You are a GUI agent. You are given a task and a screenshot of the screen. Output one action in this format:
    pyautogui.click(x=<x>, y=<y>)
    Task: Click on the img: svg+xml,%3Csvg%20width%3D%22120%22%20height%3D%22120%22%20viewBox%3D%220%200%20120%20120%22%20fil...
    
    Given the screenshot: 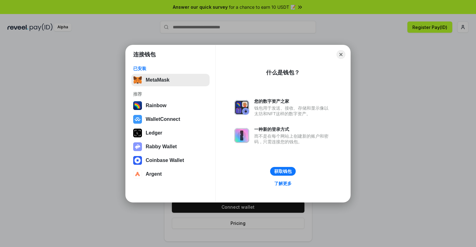 What is the action you would take?
    pyautogui.click(x=138, y=106)
    